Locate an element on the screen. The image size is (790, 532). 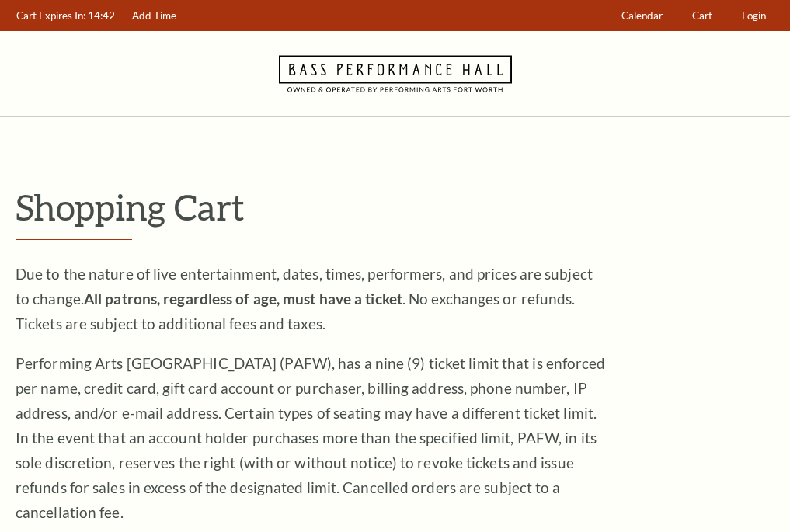
strong: All patrons, regardless of age, must have a ticket is located at coordinates (244, 298).